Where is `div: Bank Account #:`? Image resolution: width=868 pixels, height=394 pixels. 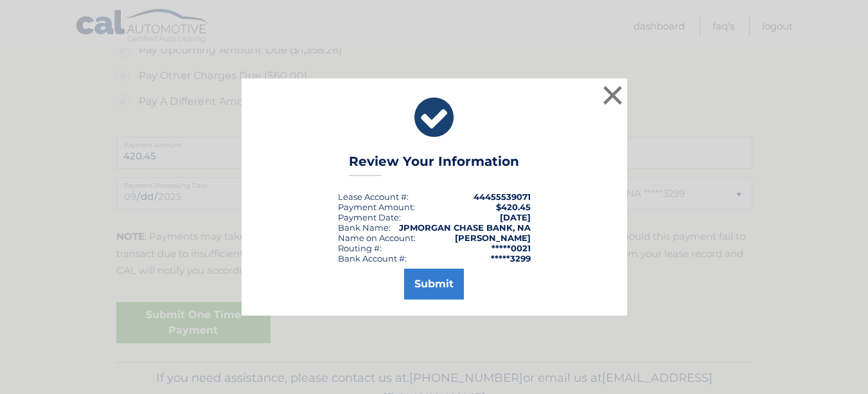 div: Bank Account #: is located at coordinates (372, 259).